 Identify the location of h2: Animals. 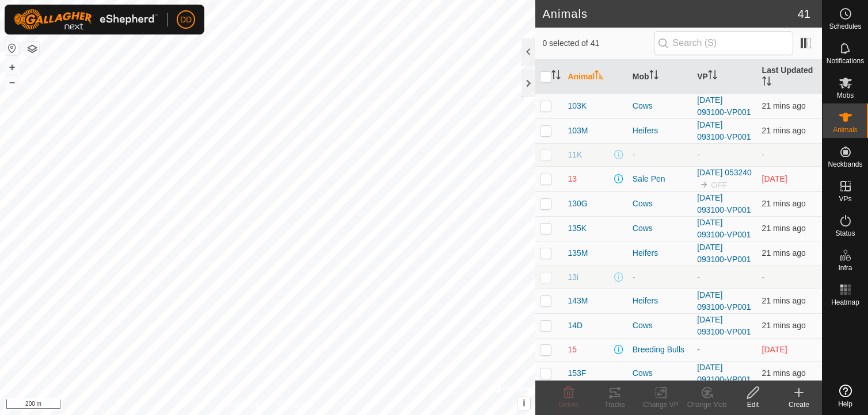
(669, 14).